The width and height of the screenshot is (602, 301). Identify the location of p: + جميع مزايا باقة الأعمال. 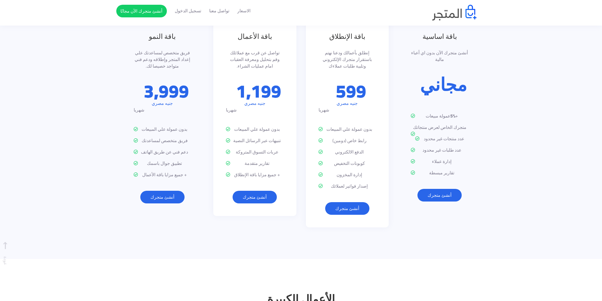
(162, 175).